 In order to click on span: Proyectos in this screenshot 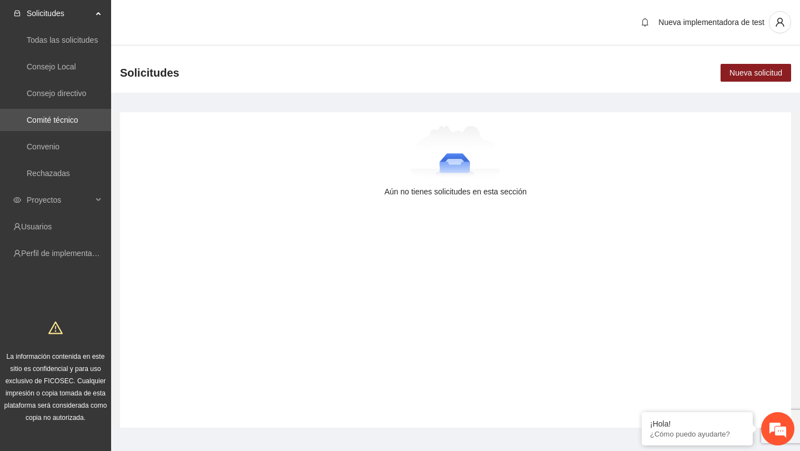, I will do `click(59, 200)`.